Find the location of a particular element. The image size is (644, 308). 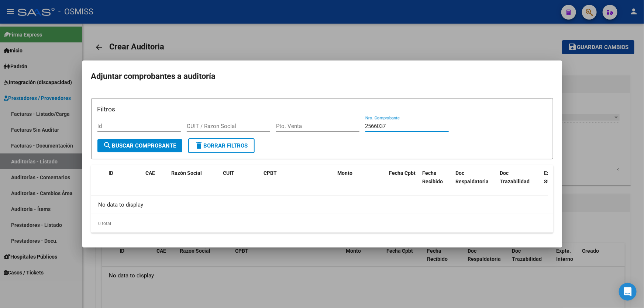

div: Open Intercom Messenger is located at coordinates (628, 291).